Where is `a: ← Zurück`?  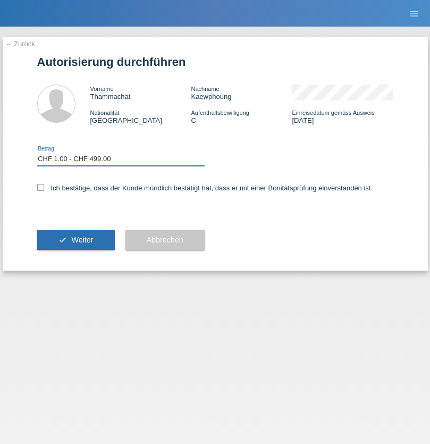 a: ← Zurück is located at coordinates (20, 44).